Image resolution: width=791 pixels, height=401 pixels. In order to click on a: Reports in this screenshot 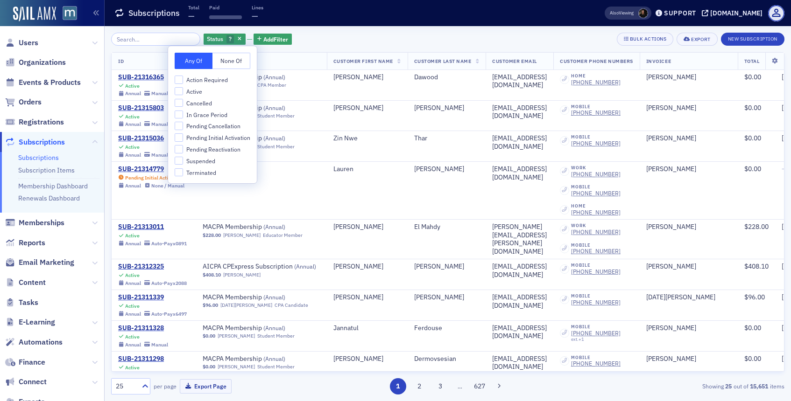, I will do `click(25, 243)`.